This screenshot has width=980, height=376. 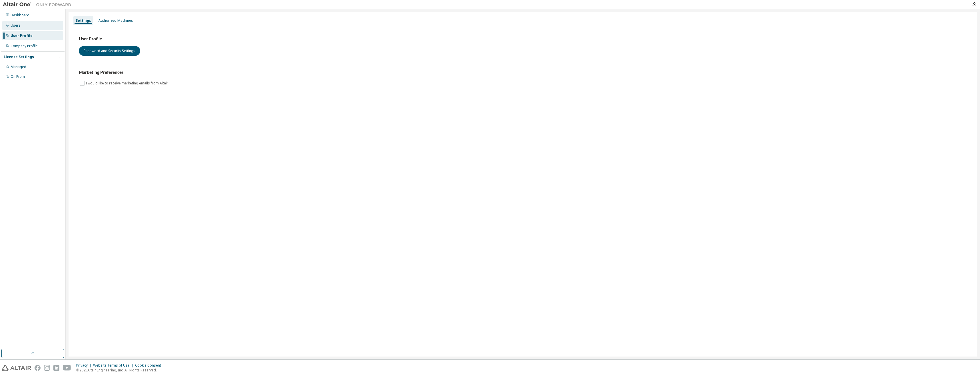 What do you see at coordinates (16, 367) in the screenshot?
I see `img: altair_logo.svg` at bounding box center [16, 367].